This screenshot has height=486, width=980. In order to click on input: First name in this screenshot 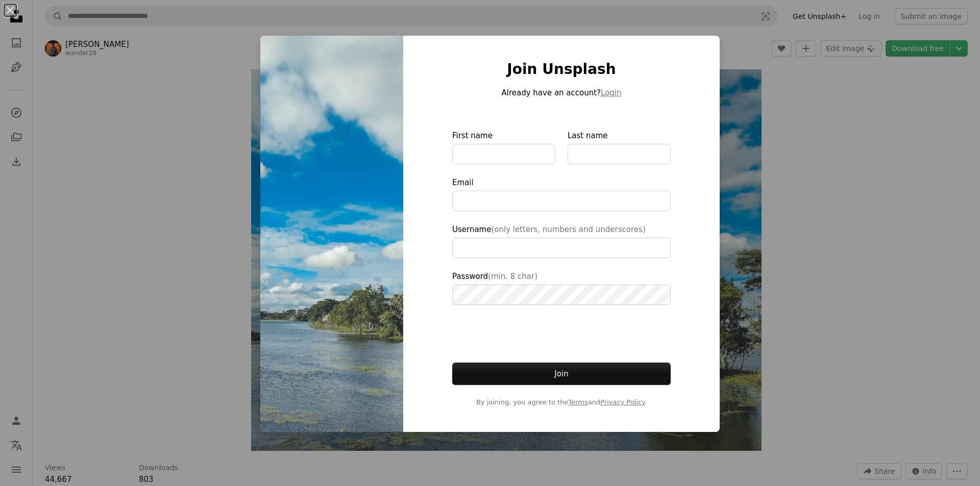, I will do `click(504, 154)`.